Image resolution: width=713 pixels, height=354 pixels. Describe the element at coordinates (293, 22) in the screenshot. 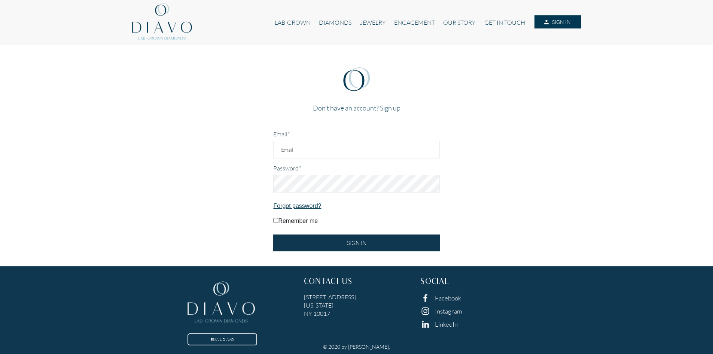

I see `a: LAB-GROWN` at that location.